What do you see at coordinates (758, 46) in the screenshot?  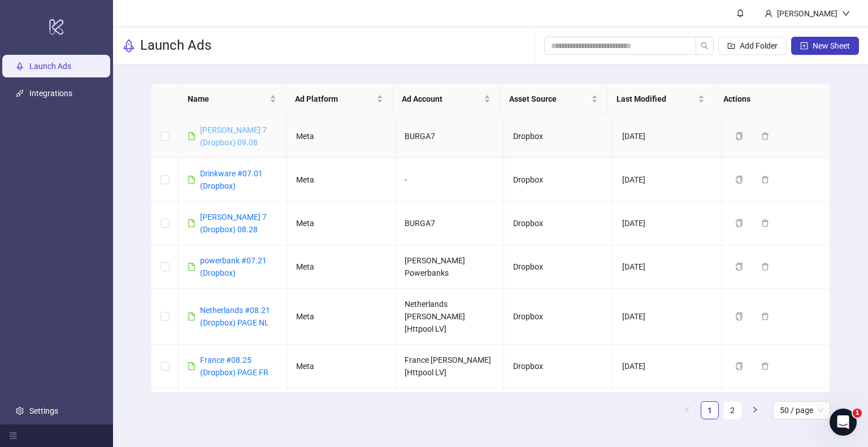 I see `span: Add Folder` at bounding box center [758, 46].